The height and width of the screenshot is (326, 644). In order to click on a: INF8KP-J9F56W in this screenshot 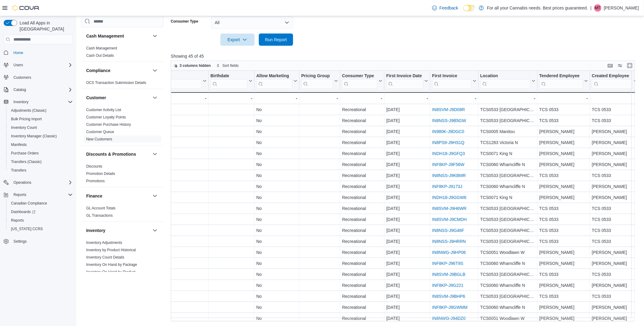, I will do `click(448, 165)`.